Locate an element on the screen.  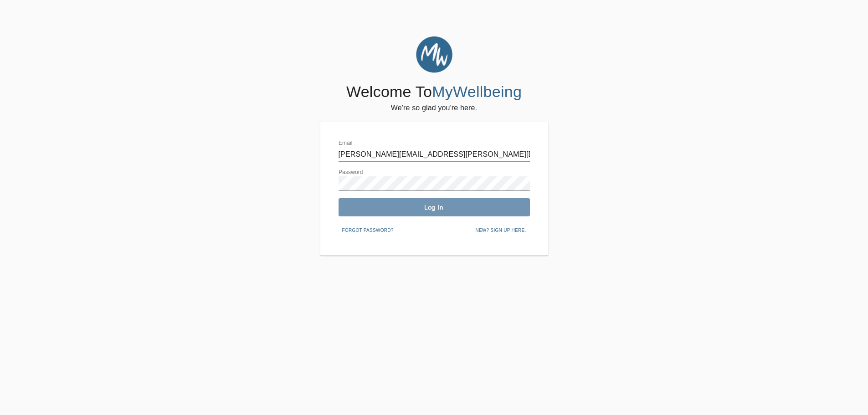
button: New? Sign up here. is located at coordinates (500, 231).